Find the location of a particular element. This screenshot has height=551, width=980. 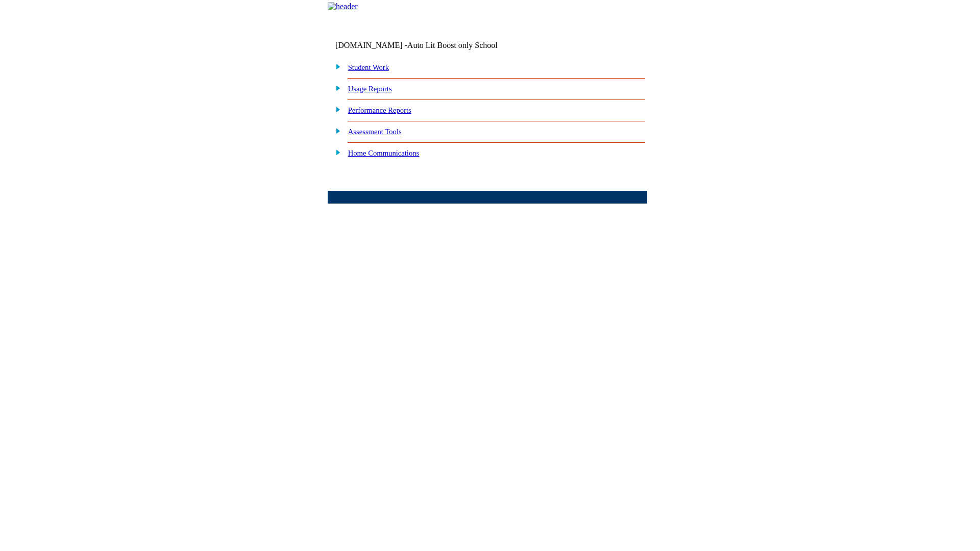

a: Home Communications is located at coordinates (384, 153).